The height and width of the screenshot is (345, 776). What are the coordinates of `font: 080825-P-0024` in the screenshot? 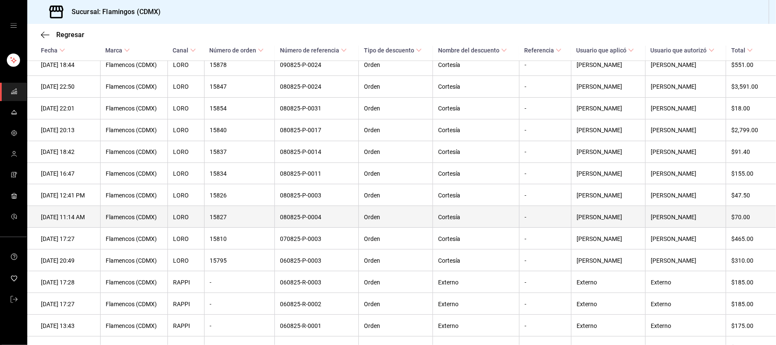 It's located at (300, 87).